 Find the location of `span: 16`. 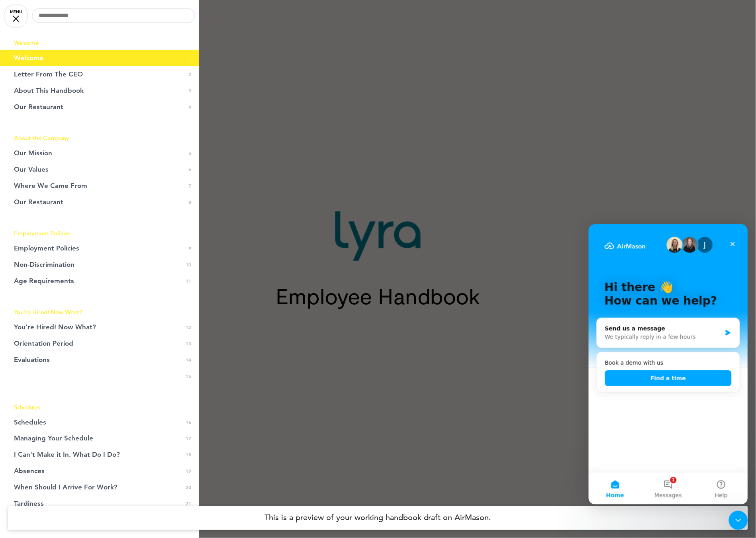

span: 16 is located at coordinates (189, 422).